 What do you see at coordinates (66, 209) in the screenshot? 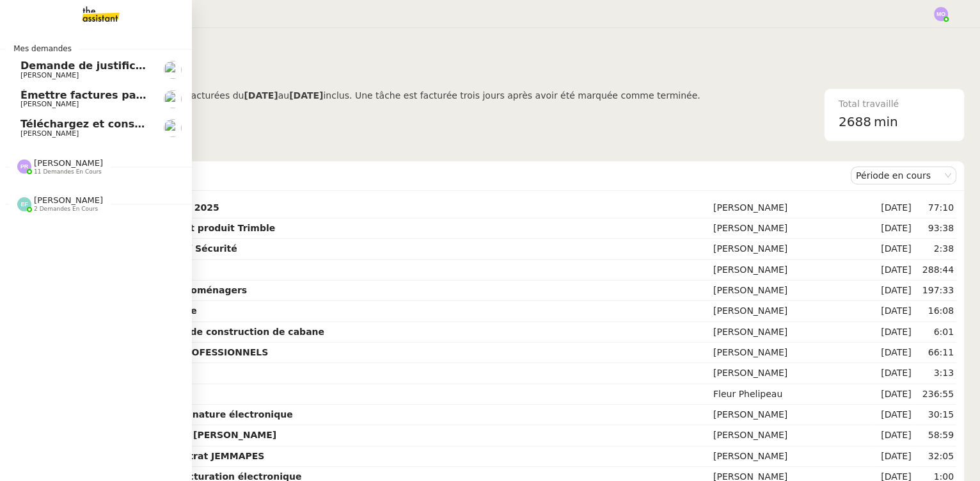
I see `span: 2 demandes en cours` at bounding box center [66, 209].